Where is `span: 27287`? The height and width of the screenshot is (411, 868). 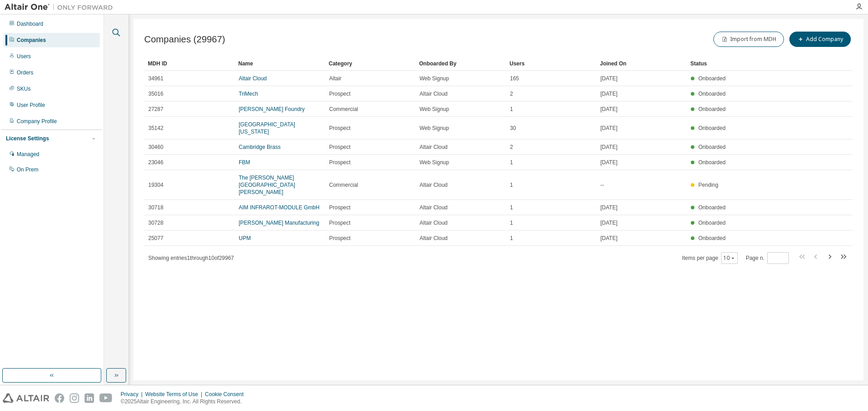
span: 27287 is located at coordinates (155, 110).